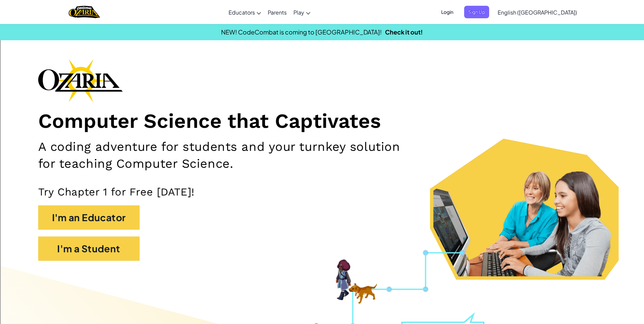 This screenshot has height=324, width=644. Describe the element at coordinates (84, 12) in the screenshot. I see `a: Ozaria by CodeCombat logo` at that location.